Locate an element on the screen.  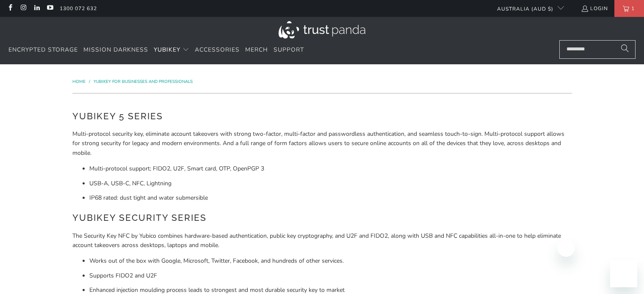
li: IP68 rated: dust tight and water submersible is located at coordinates (331, 198).